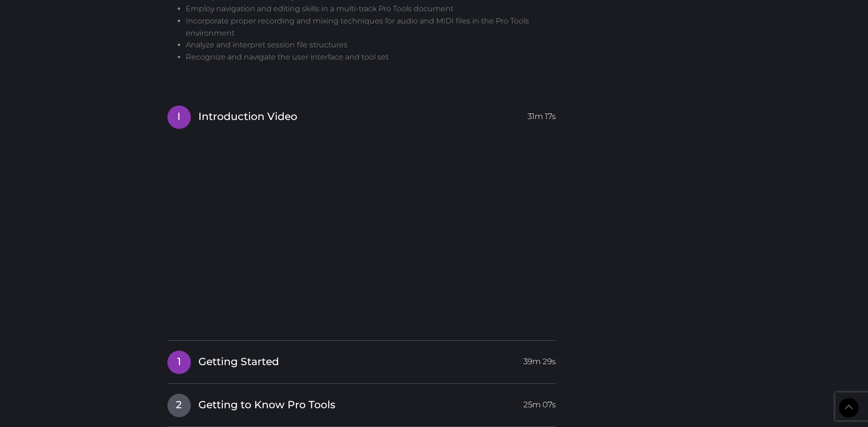 The height and width of the screenshot is (427, 868). What do you see at coordinates (375, 9) in the screenshot?
I see `li: Employ navigation and editing skills in a multi-track Pro Tools document` at bounding box center [375, 9].